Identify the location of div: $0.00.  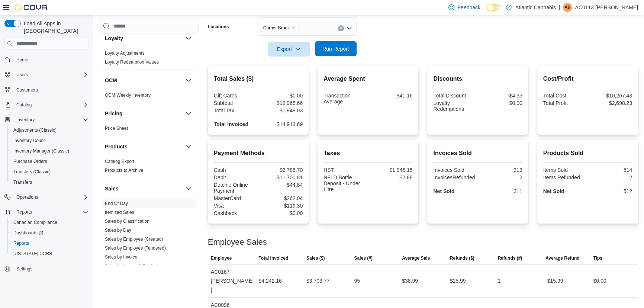
(599, 281).